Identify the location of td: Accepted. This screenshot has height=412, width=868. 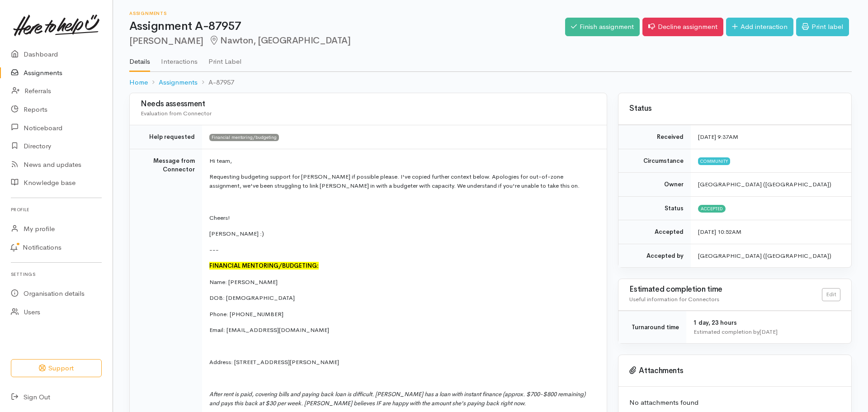
(654, 232).